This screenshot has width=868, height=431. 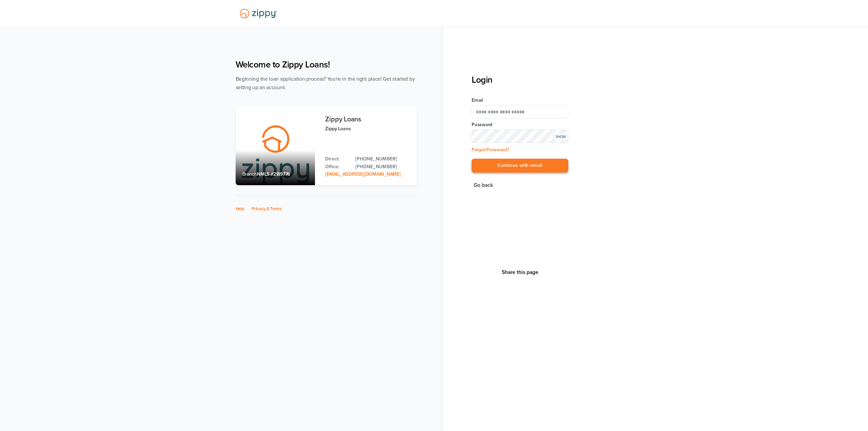 What do you see at coordinates (382, 167) in the screenshot?
I see `a: Office Phone: 512-975-2947` at bounding box center [382, 167].